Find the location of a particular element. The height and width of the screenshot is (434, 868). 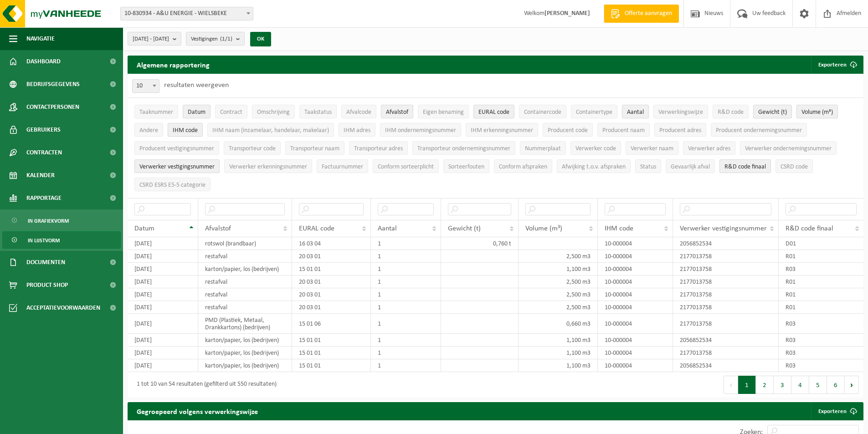

td: 20 03 01 is located at coordinates (331, 307).